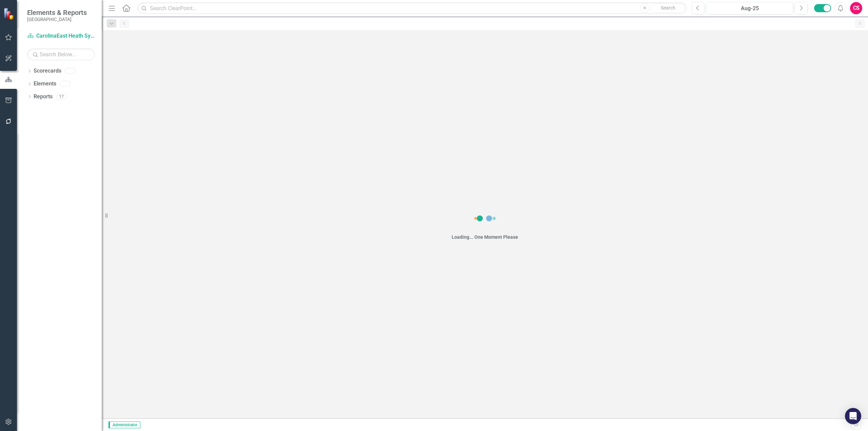 This screenshot has height=431, width=868. I want to click on span: Search, so click(668, 7).